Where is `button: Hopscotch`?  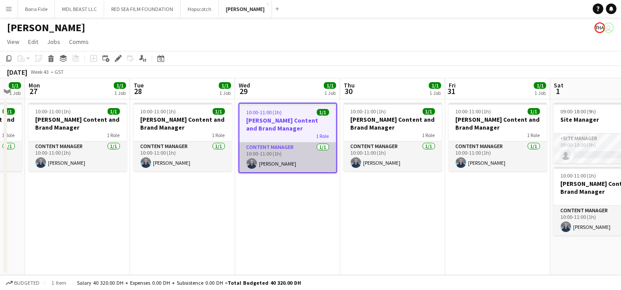
button: Hopscotch is located at coordinates (200, 9).